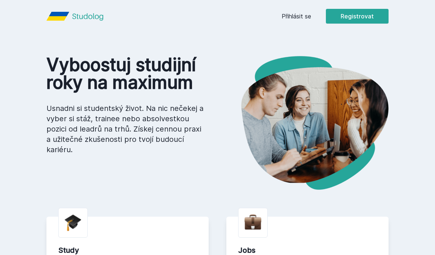 This screenshot has width=435, height=255. What do you see at coordinates (253, 222) in the screenshot?
I see `img: briefcase.png` at bounding box center [253, 222].